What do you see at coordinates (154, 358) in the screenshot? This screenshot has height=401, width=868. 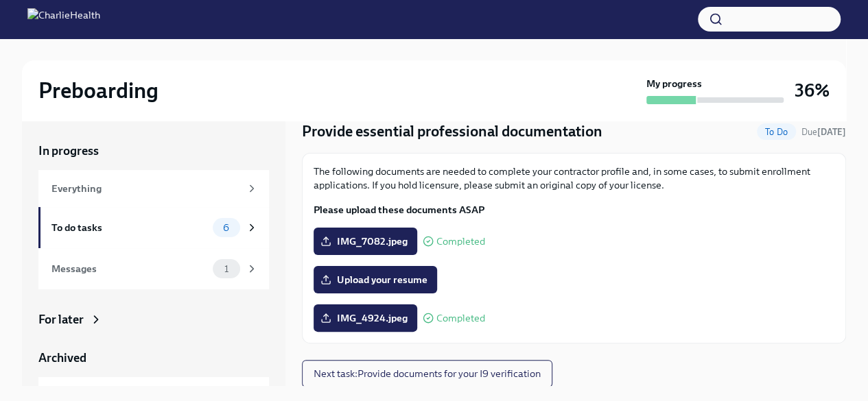 I see `div: Archived` at bounding box center [154, 358].